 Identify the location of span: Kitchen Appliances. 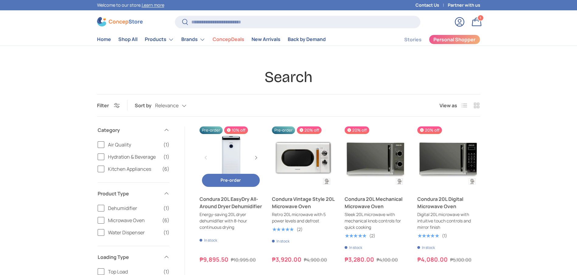
(133, 169).